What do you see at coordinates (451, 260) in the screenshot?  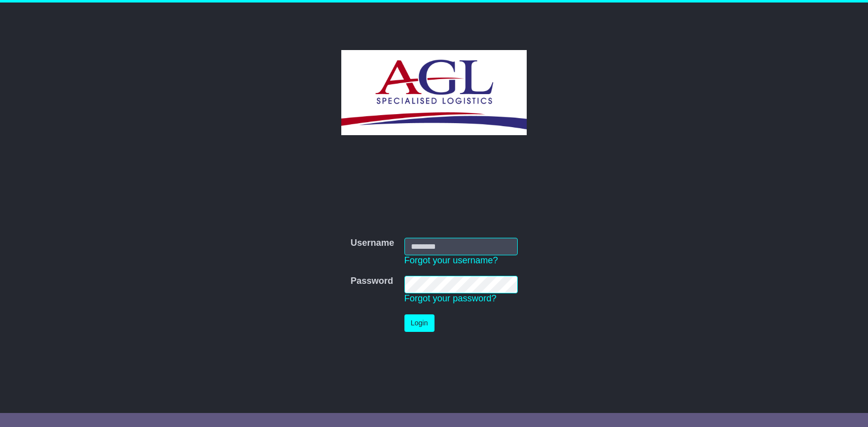 I see `a: Forgot your username?` at bounding box center [451, 260].